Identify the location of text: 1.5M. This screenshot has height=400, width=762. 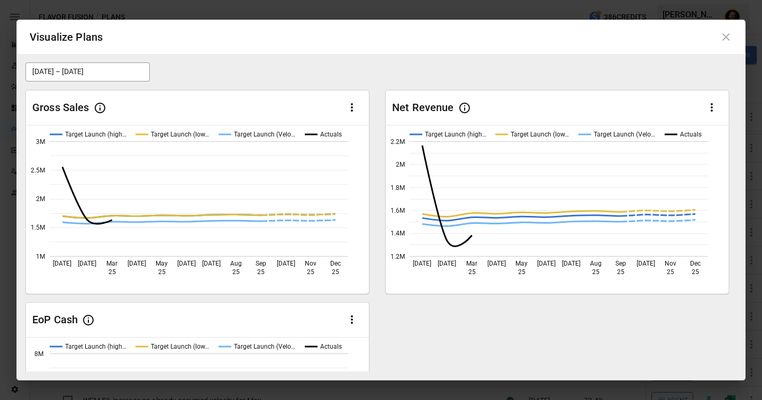
(38, 227).